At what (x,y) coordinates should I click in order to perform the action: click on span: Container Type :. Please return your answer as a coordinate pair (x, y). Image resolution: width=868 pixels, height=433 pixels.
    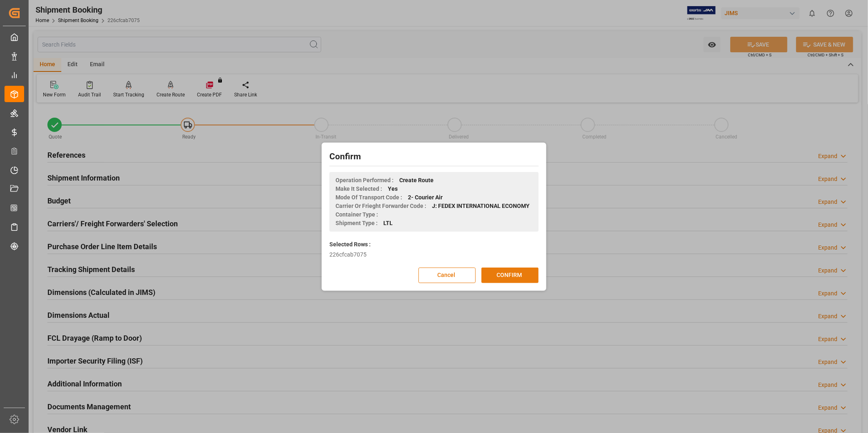
    Looking at the image, I should click on (357, 215).